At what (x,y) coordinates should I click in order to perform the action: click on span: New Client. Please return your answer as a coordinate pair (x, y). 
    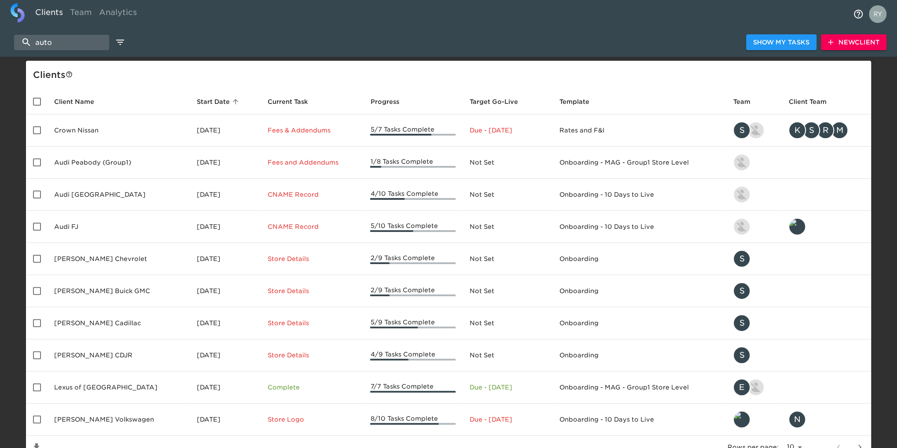
    Looking at the image, I should click on (854, 42).